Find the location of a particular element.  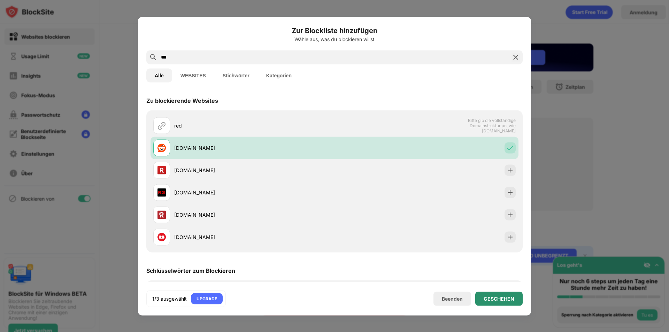

div: Zu blockierende Websites is located at coordinates (182, 100).